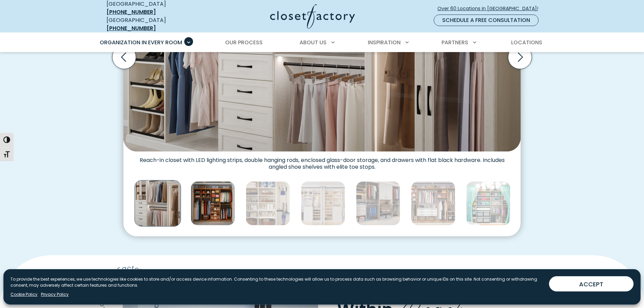 The image size is (644, 308). What do you see at coordinates (277, 283) in the screenshot?
I see `p: To provide the best experiences, we use technologies like cookies to store and/or access device i...` at bounding box center [277, 283].